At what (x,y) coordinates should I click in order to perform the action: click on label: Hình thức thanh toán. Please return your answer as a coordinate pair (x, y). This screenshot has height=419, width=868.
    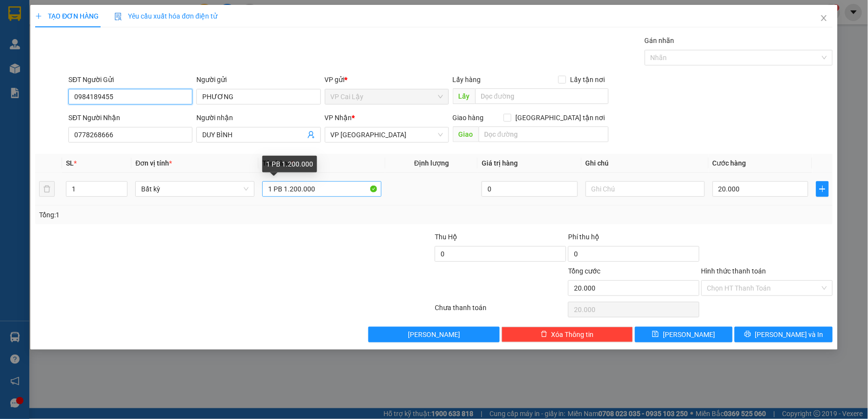
    Looking at the image, I should click on (733, 271).